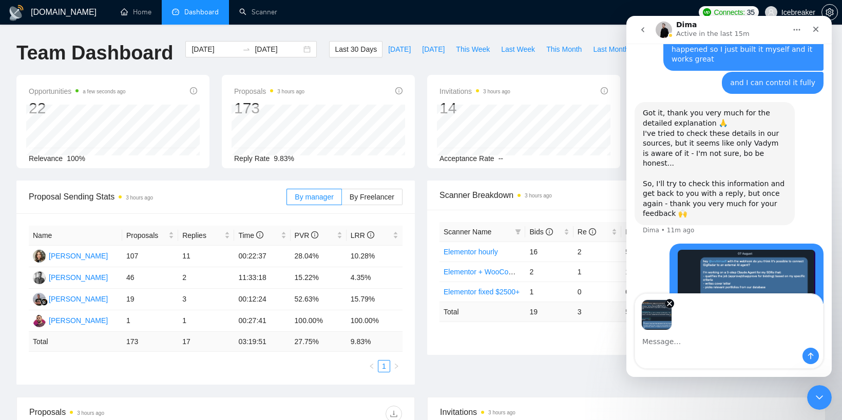  I want to click on span: Proposals, so click(269, 91).